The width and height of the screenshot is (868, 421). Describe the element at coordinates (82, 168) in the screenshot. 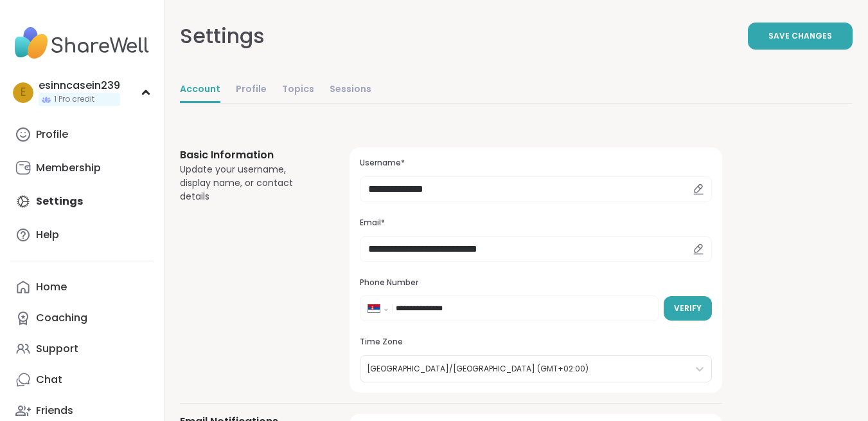

I see `a: Membership` at that location.